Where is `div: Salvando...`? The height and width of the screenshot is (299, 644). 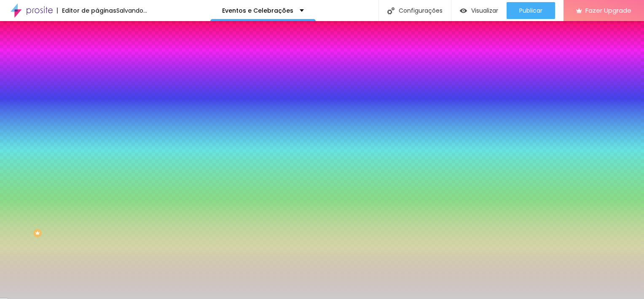
div: Salvando... is located at coordinates (132, 11).